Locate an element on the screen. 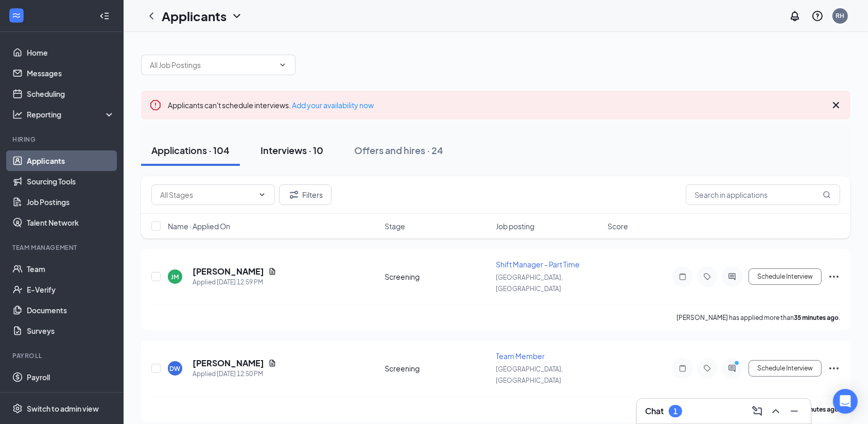  svg: Cross is located at coordinates (837, 105).